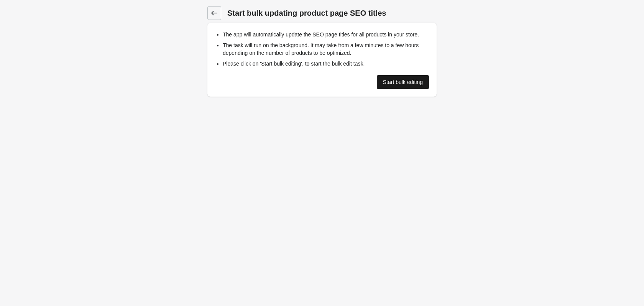  I want to click on div: Start bulk editing, so click(403, 82).